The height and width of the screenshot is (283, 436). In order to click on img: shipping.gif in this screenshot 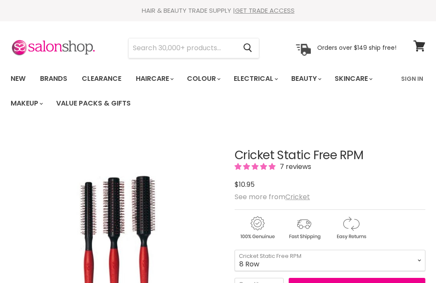, I will do `click(304, 228)`.